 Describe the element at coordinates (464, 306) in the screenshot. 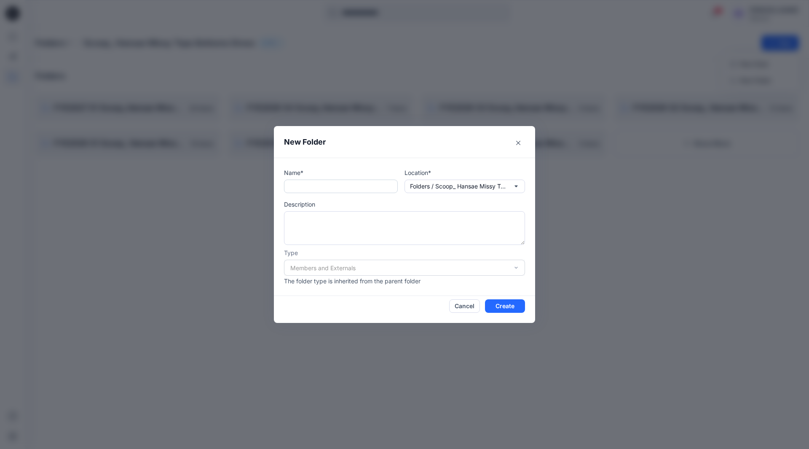

I see `button: Cancel` at that location.